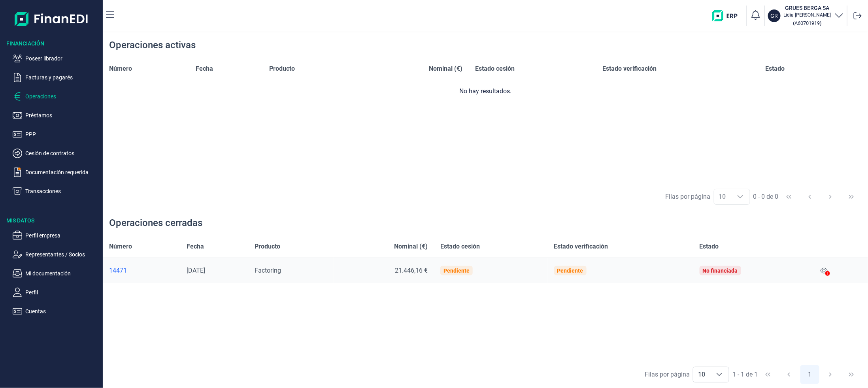  Describe the element at coordinates (142, 271) in the screenshot. I see `div: 14471` at that location.